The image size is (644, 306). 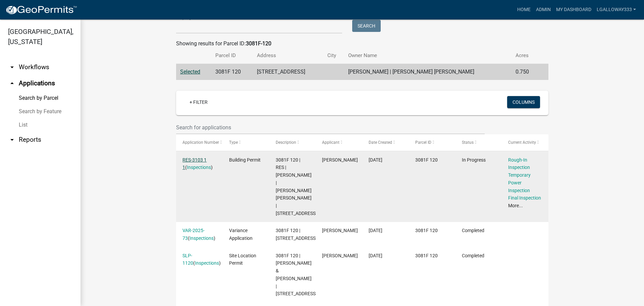 I want to click on button: Search, so click(x=367, y=26).